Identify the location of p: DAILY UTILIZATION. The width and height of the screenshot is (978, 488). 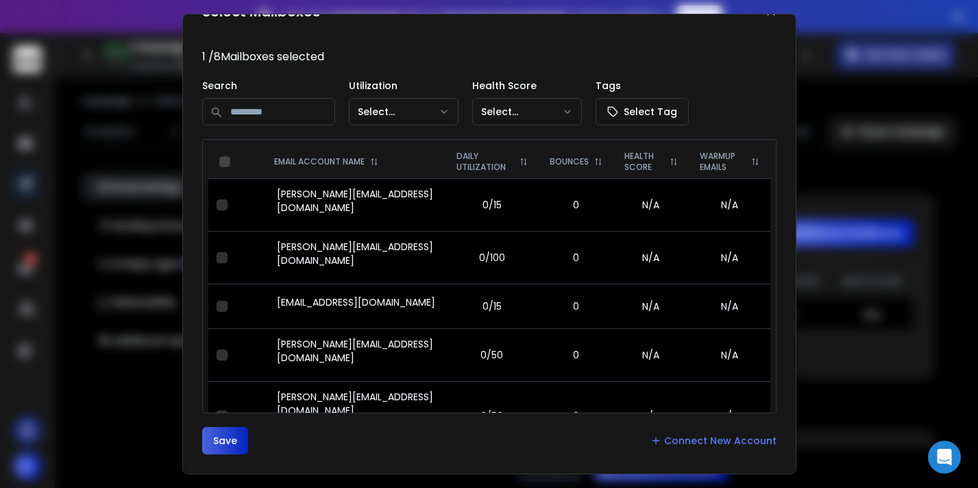
(485, 162).